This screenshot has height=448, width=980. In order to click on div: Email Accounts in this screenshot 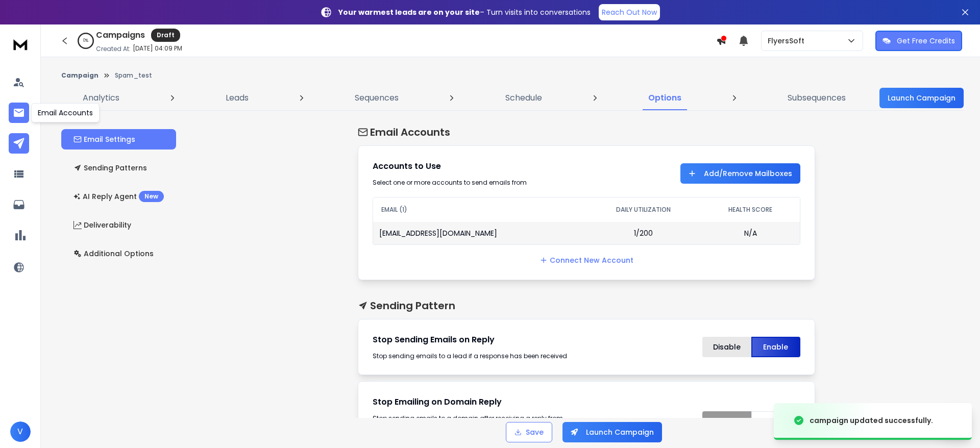, I will do `click(65, 113)`.